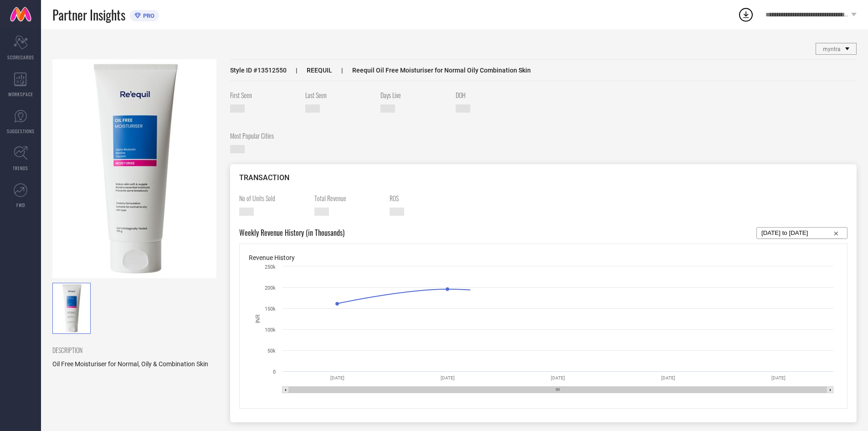 This screenshot has height=431, width=868. Describe the element at coordinates (746, 15) in the screenshot. I see `div: Open download list` at that location.